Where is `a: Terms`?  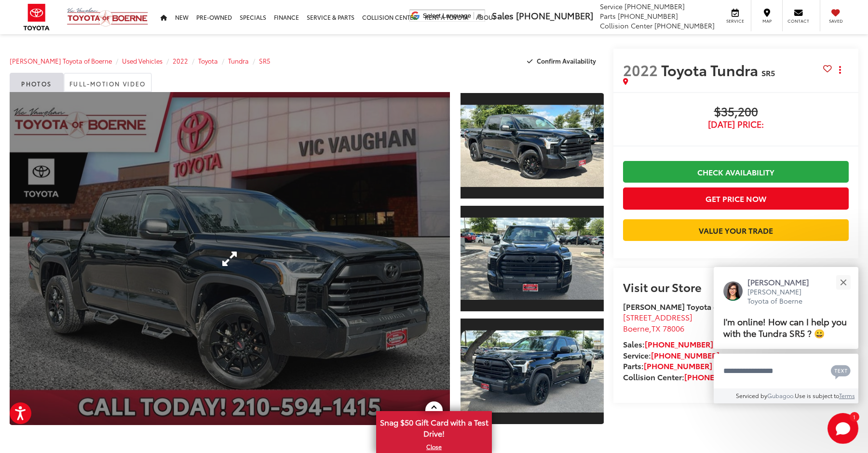
a: Terms is located at coordinates (847, 395).